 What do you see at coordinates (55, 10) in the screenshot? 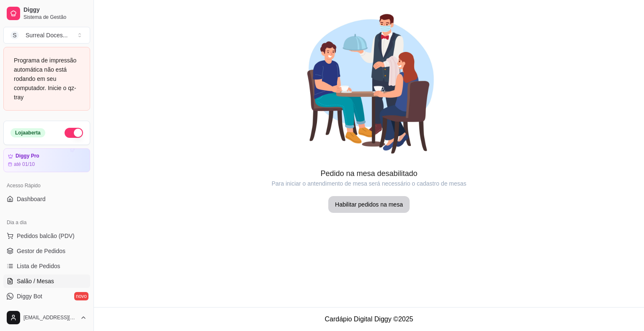
I see `span: Diggy` at bounding box center [55, 10].